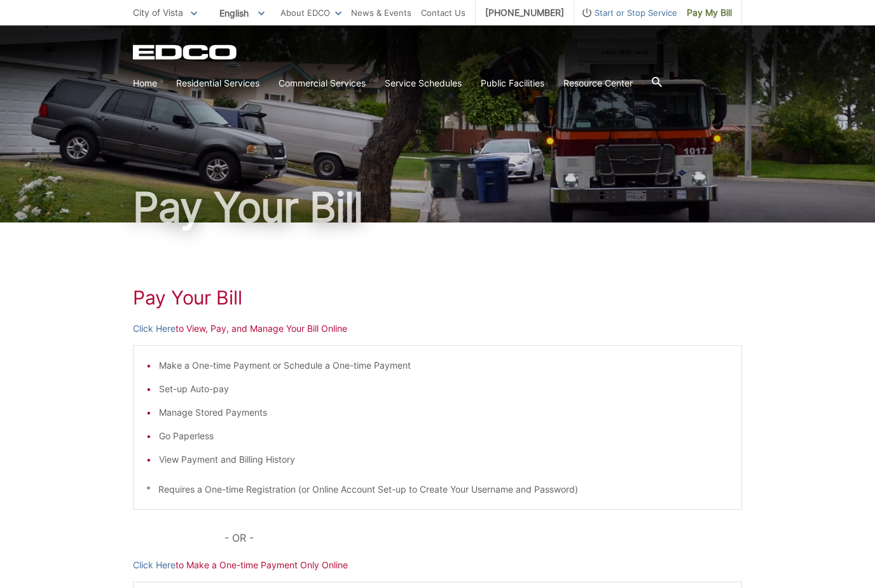 This screenshot has width=875, height=588. I want to click on li: View Payment and Billing History, so click(444, 460).